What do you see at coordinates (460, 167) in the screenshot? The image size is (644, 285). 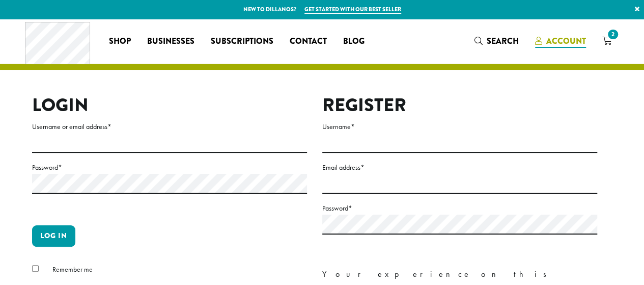 I see `label: Email address` at bounding box center [460, 167].